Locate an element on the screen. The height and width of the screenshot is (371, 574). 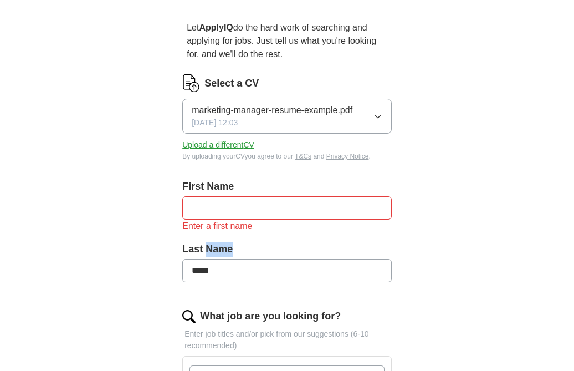
span: marketing-manager-resume-example.pdf is located at coordinates (272, 110).